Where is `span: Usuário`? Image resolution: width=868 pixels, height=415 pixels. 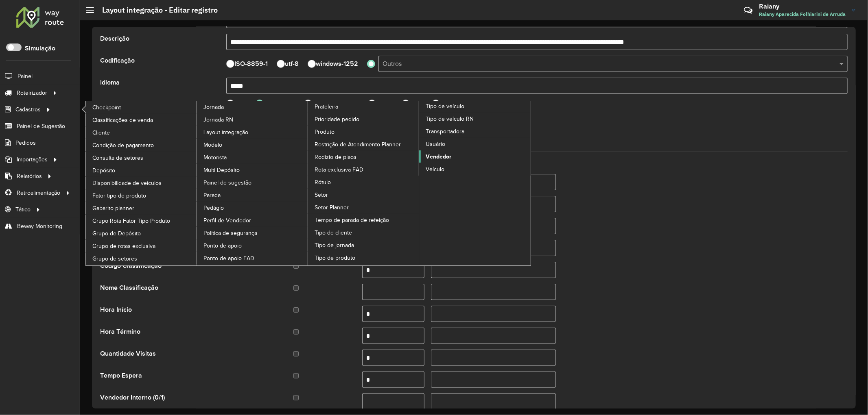 span: Usuário is located at coordinates (435, 144).